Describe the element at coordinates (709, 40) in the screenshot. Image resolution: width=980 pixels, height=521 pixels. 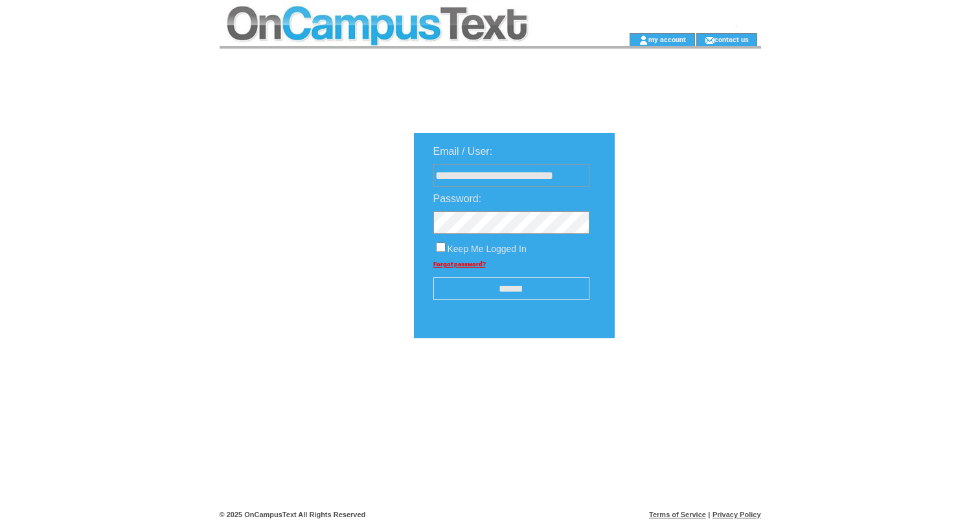
I see `img: contact_us_icon.gif` at that location.